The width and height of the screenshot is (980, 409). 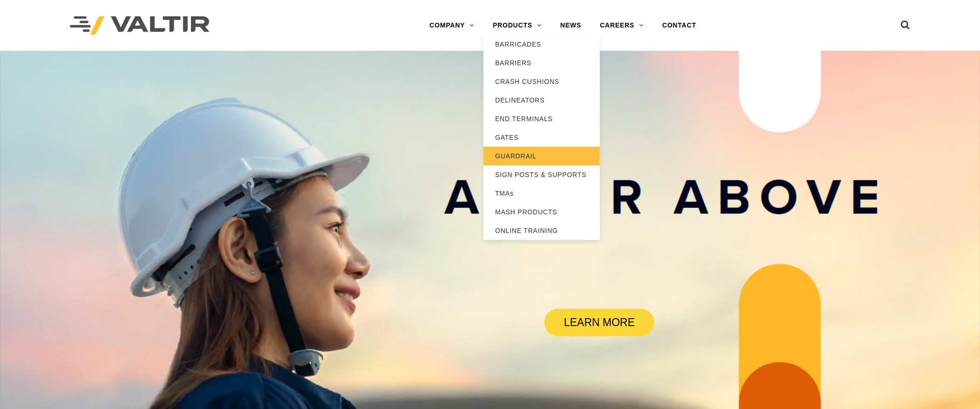 What do you see at coordinates (679, 25) in the screenshot?
I see `a: CONTACT` at bounding box center [679, 25].